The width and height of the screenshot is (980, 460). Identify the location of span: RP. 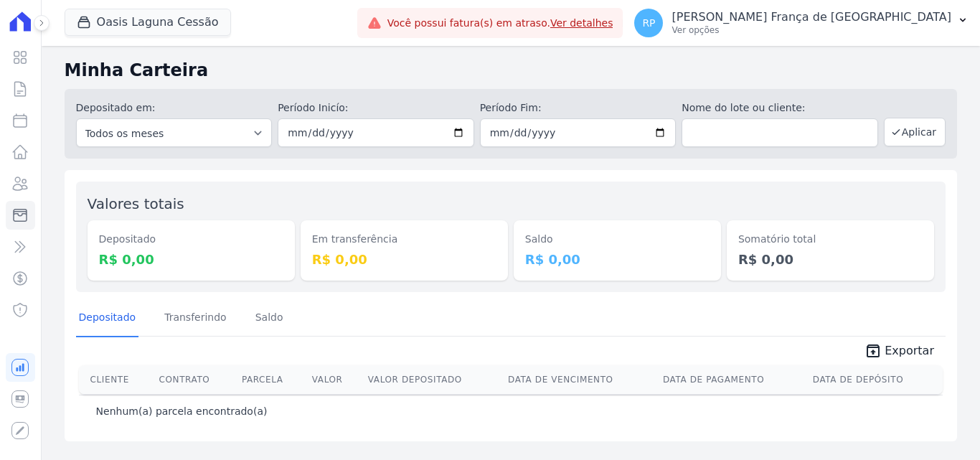
(649, 23).